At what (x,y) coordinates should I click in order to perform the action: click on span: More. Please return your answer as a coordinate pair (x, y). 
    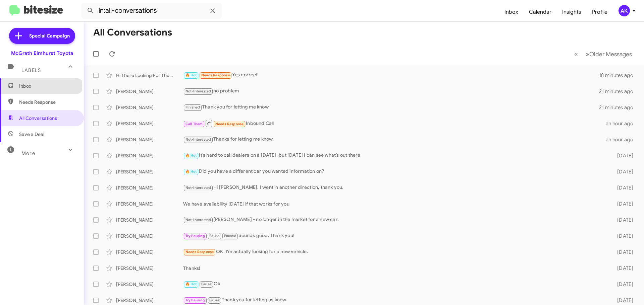
    Looking at the image, I should click on (28, 153).